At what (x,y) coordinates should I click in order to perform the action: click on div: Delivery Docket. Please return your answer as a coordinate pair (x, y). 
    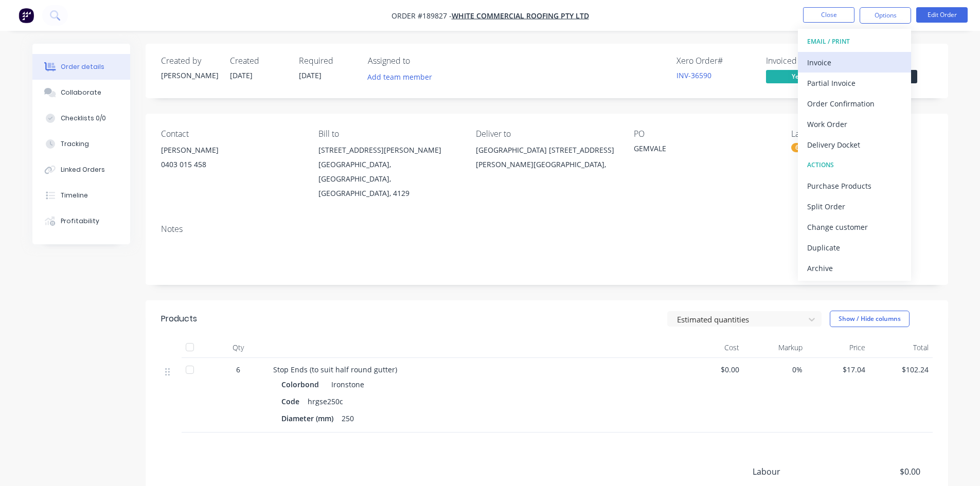
    Looking at the image, I should click on (855, 145).